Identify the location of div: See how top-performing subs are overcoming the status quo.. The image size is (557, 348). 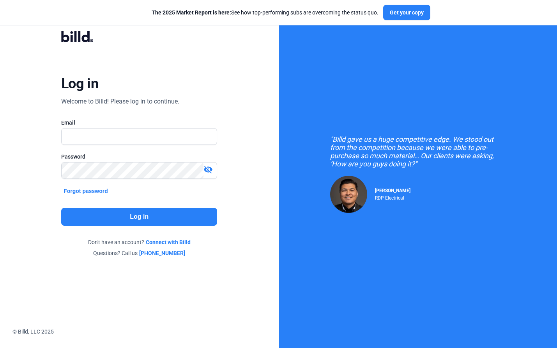
(265, 12).